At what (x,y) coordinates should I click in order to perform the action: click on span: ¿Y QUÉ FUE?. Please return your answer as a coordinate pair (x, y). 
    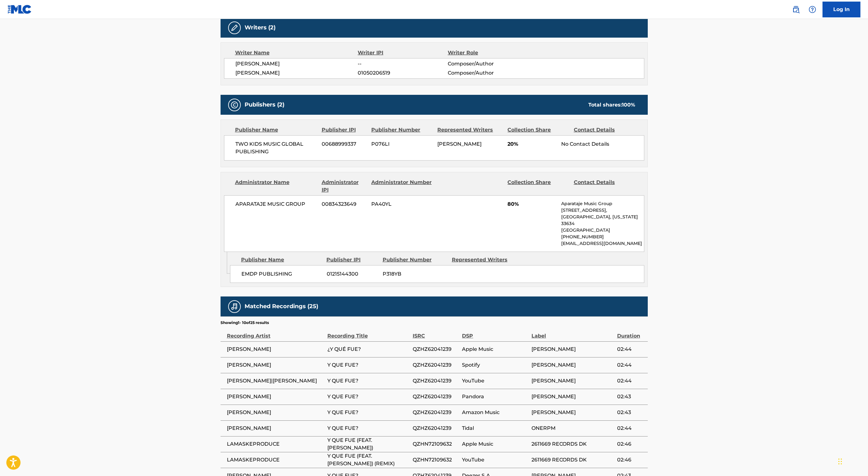
    Looking at the image, I should click on (369, 349).